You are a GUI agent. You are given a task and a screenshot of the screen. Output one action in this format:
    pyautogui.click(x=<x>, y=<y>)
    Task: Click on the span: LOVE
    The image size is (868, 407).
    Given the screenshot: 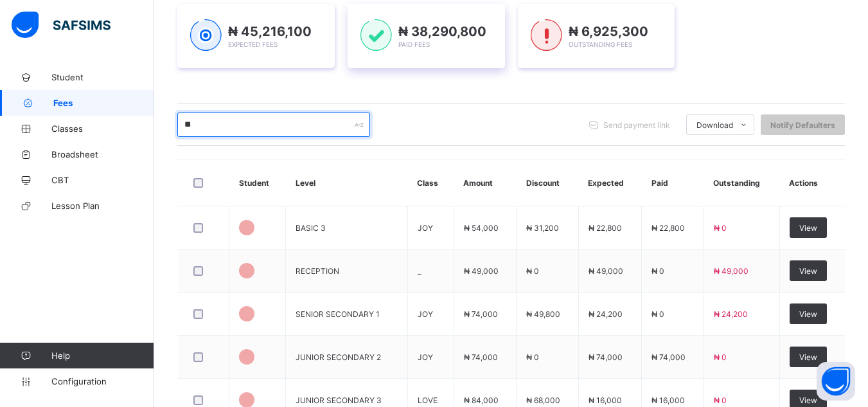 What is the action you would take?
    pyautogui.click(x=427, y=400)
    